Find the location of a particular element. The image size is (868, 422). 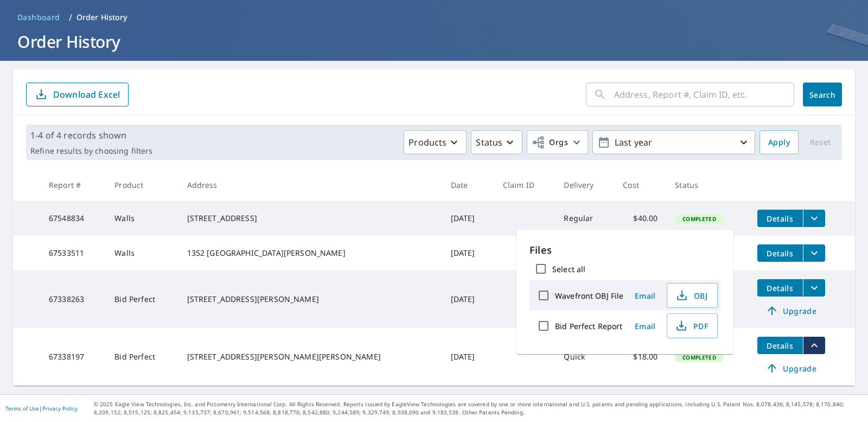

a: Dashboard is located at coordinates (39, 18).